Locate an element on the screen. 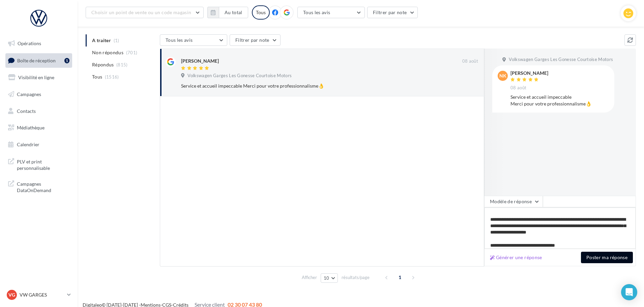  span: Contacts is located at coordinates (26, 111).